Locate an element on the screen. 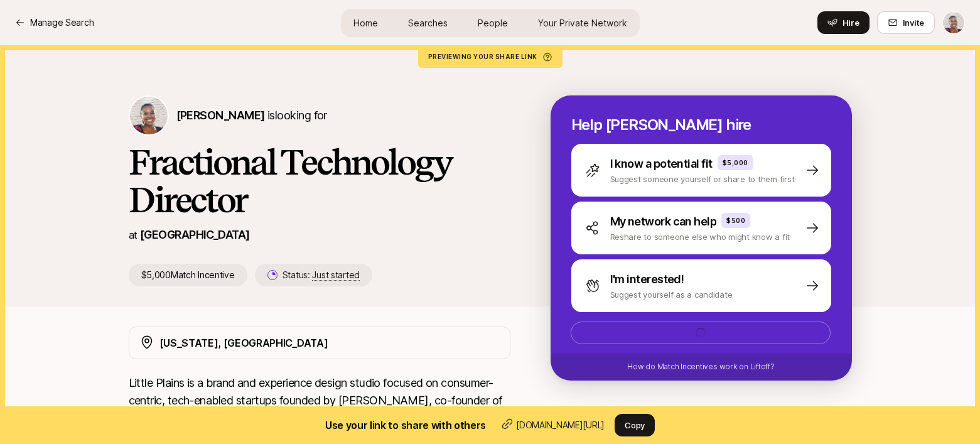 This screenshot has width=980, height=444. p: Reshare to someone else who might know a fit is located at coordinates (700, 237).